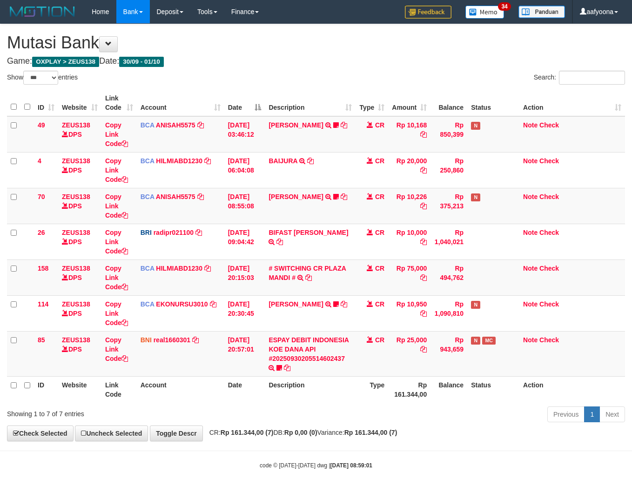 This screenshot has width=632, height=492. I want to click on span: Manually Checked by: aafyoona, so click(489, 341).